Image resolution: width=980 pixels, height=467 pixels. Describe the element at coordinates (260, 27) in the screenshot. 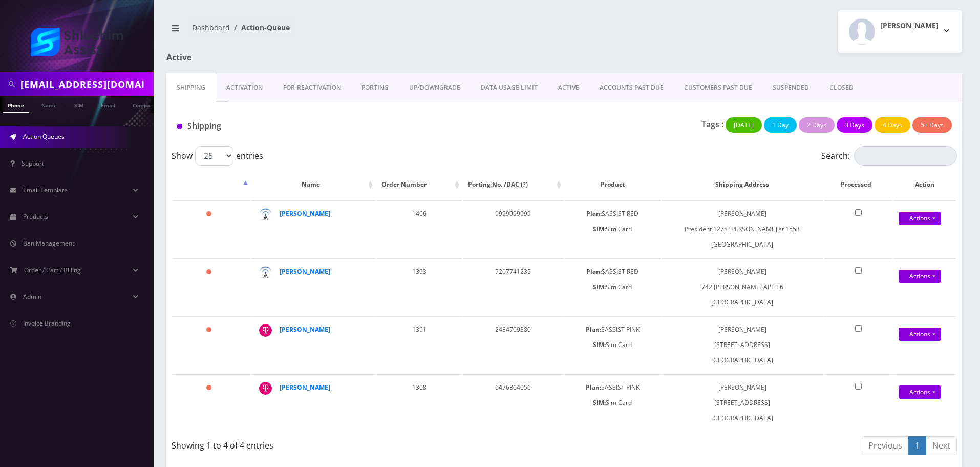

I see `li: Action-Queue` at that location.